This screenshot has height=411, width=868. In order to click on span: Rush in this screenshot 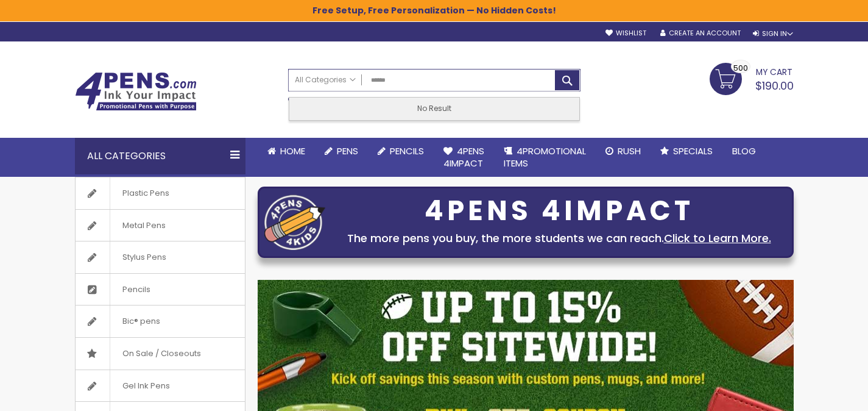, I will do `click(629, 151)`.